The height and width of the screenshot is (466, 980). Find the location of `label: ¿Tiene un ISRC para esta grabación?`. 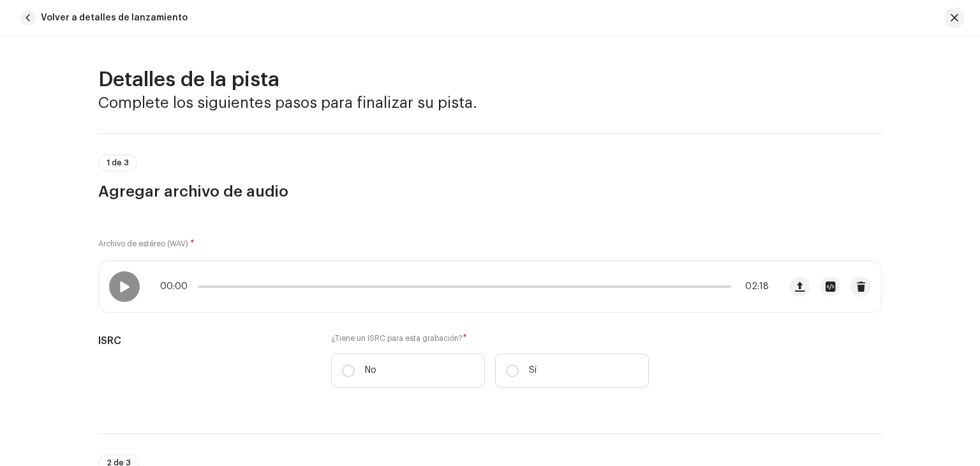

label: ¿Tiene un ISRC para esta grabación? is located at coordinates (490, 338).